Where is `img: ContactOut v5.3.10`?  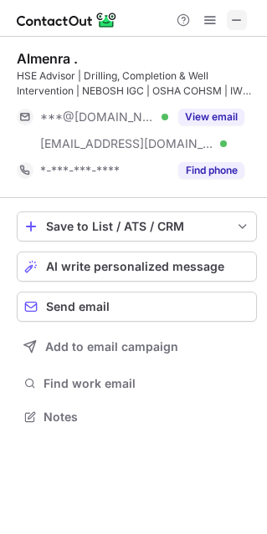 img: ContactOut v5.3.10 is located at coordinates (67, 20).